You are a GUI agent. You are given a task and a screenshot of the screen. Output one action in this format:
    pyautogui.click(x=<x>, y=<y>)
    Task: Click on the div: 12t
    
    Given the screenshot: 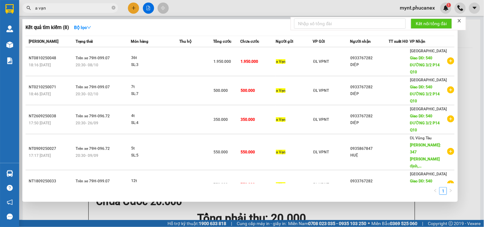 What is the action you would take?
    pyautogui.click(x=155, y=181)
    